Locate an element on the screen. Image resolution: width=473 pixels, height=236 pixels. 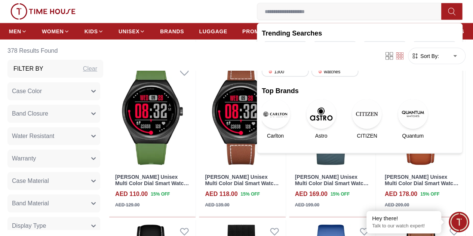
h4: AED 110.00 is located at coordinates (131, 194).